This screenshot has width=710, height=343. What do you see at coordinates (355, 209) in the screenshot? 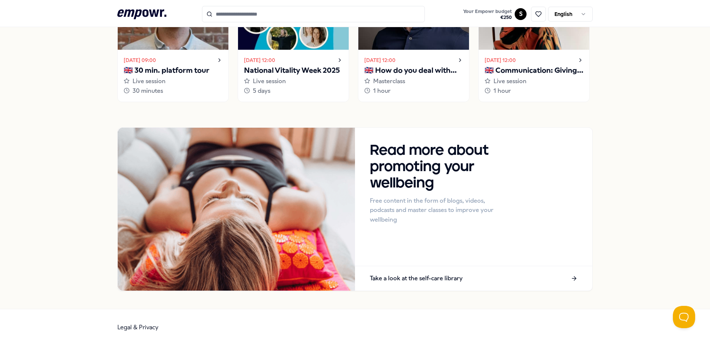
I see `a: Handout imageRead more about promoting your wellbeingFree content in the form of blogs, videos, p...` at bounding box center [355, 209].